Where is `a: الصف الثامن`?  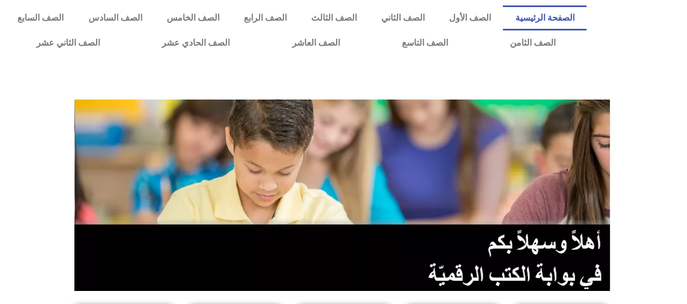 a: الصف الثامن is located at coordinates (533, 43).